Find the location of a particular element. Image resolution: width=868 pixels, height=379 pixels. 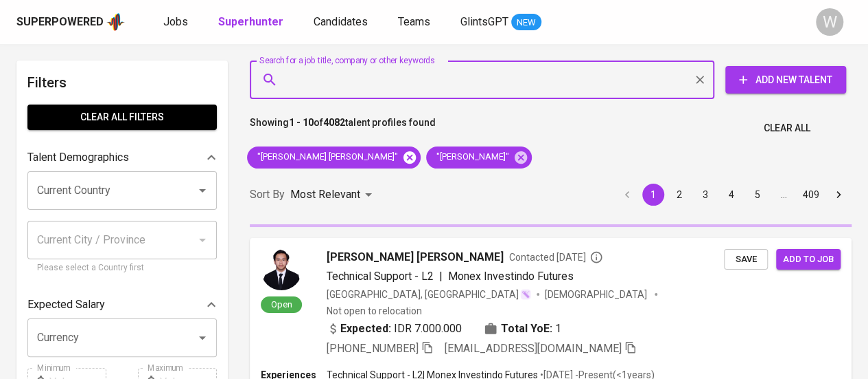

button: Go to page 3 is located at coordinates (705, 194).